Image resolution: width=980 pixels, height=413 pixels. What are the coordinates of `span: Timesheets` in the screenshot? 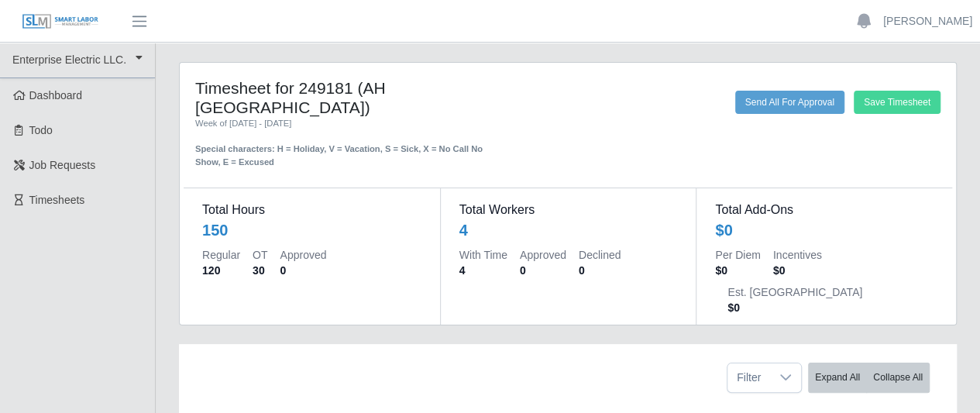 It's located at (57, 200).